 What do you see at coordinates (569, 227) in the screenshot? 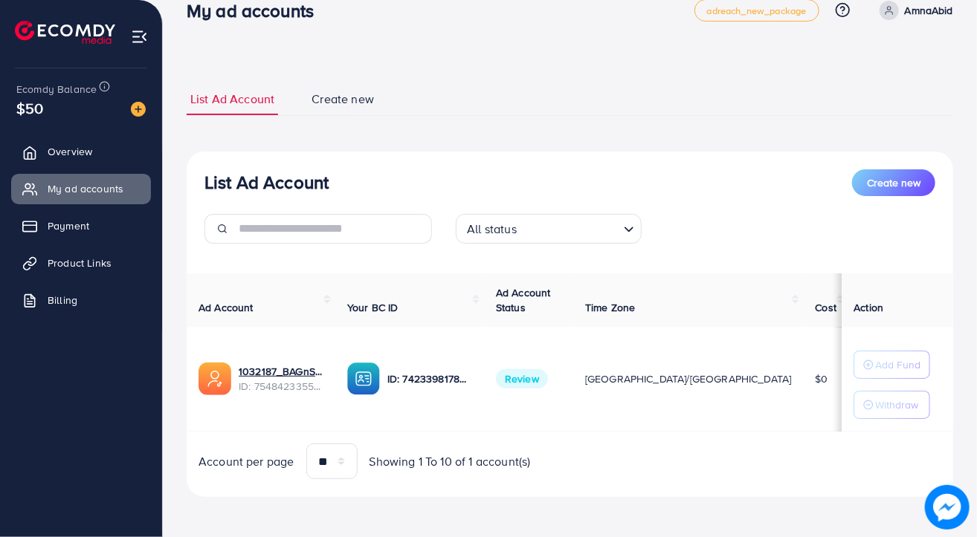
I see `input: Search for option` at bounding box center [569, 227].